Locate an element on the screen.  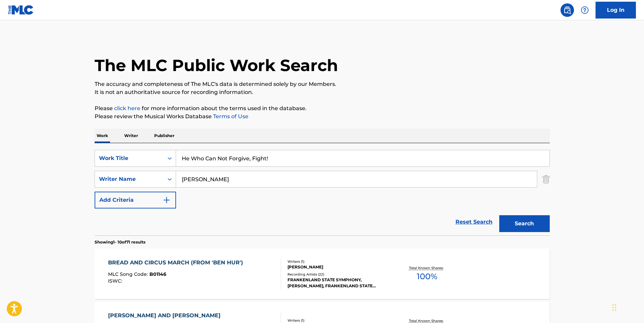
button: Add Criteria is located at coordinates (136, 200).